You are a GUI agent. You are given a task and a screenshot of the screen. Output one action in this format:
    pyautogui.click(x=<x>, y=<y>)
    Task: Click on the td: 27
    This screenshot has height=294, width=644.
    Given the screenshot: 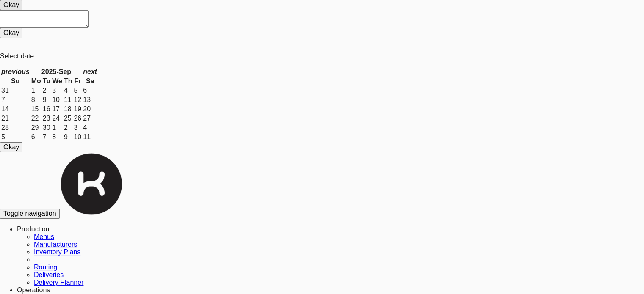 What is the action you would take?
    pyautogui.click(x=90, y=118)
    